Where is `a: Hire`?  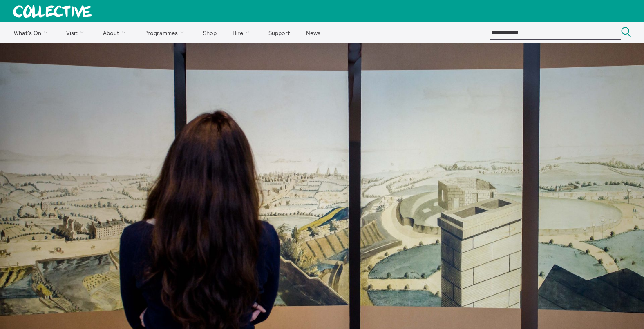
a: Hire is located at coordinates (243, 32).